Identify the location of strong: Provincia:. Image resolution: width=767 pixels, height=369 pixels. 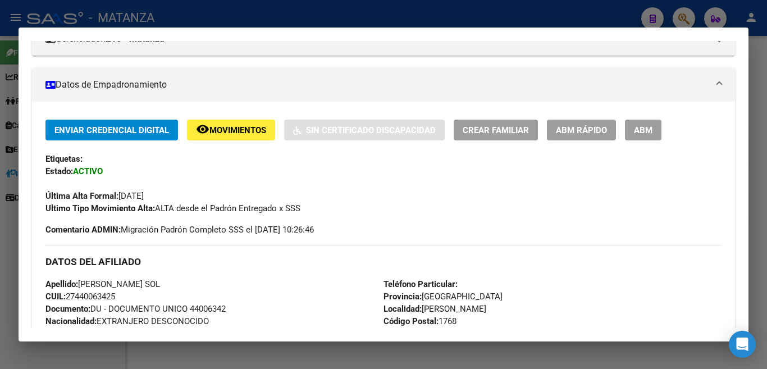
(402, 296).